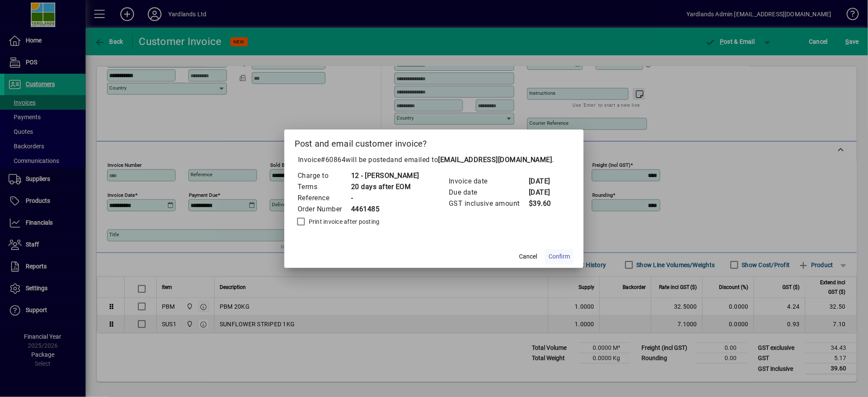 This screenshot has height=397, width=868. Describe the element at coordinates (334, 159) in the screenshot. I see `span: #60864` at that location.